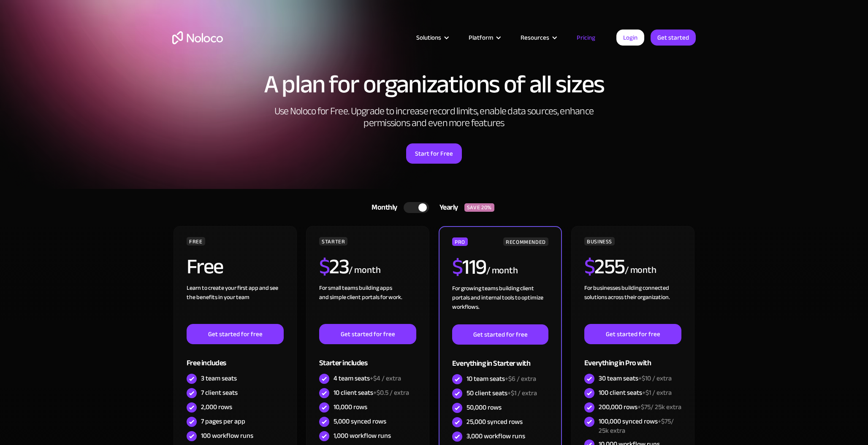 The width and height of the screenshot is (868, 445). I want to click on div: 10 client seats, so click(371, 393).